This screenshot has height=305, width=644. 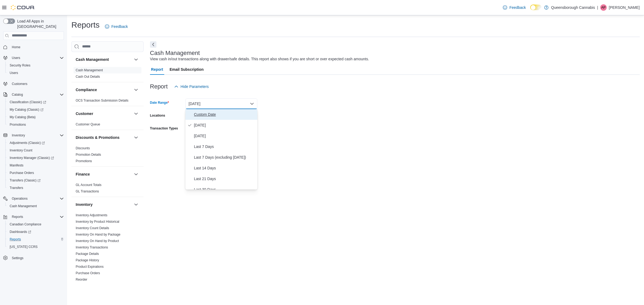 What do you see at coordinates (157, 69) in the screenshot?
I see `span: Report` at bounding box center [157, 69].